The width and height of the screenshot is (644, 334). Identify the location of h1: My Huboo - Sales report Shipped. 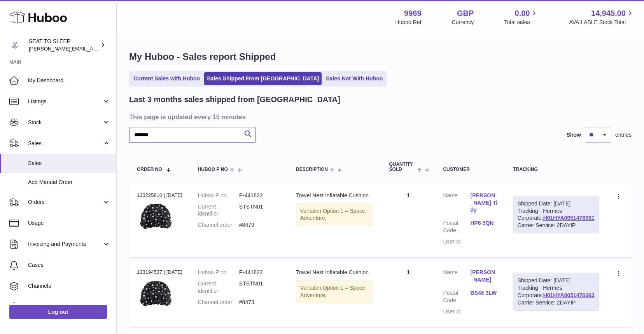
(380, 57).